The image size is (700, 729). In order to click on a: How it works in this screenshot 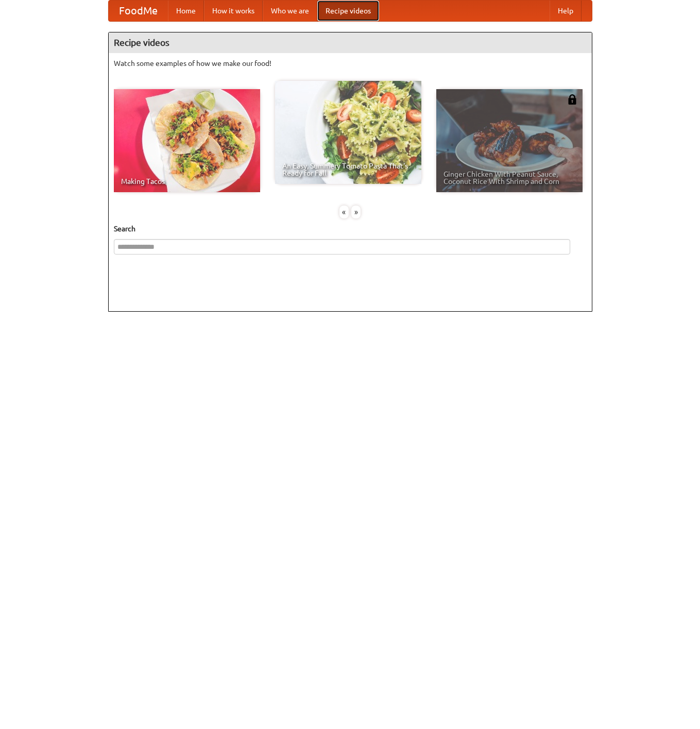, I will do `click(234, 11)`.